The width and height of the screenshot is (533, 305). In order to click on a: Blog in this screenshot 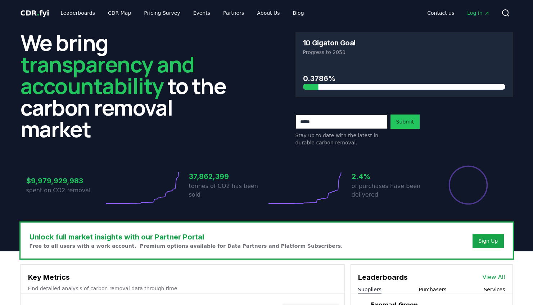, I will do `click(298, 13)`.